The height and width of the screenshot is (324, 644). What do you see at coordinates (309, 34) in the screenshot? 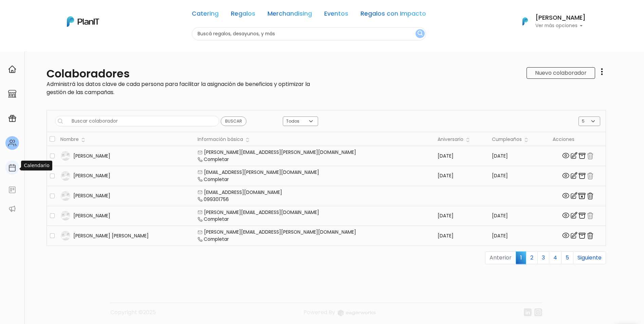
I see `input: Buscá regalos, desayunos, y más` at bounding box center [309, 34].